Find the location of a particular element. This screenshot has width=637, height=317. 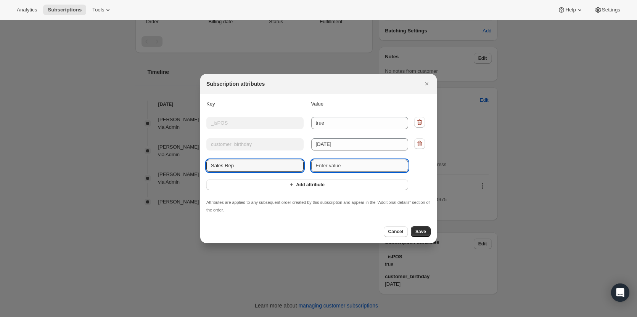

button: Help is located at coordinates (570, 10).